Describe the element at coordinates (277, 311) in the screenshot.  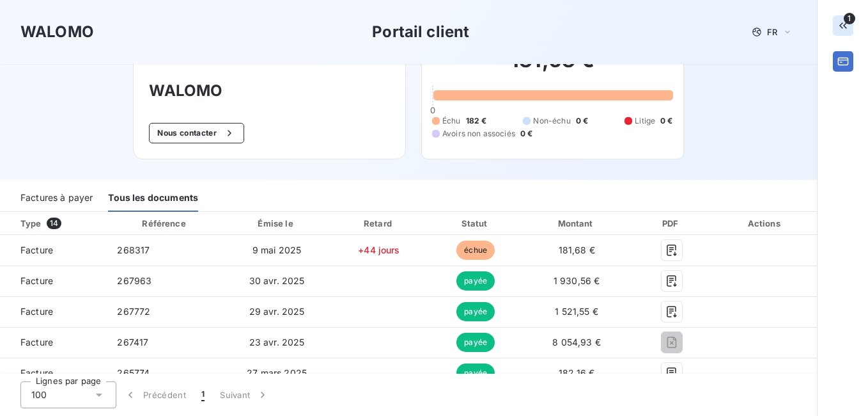
I see `span: 29 avr. 2025` at that location.